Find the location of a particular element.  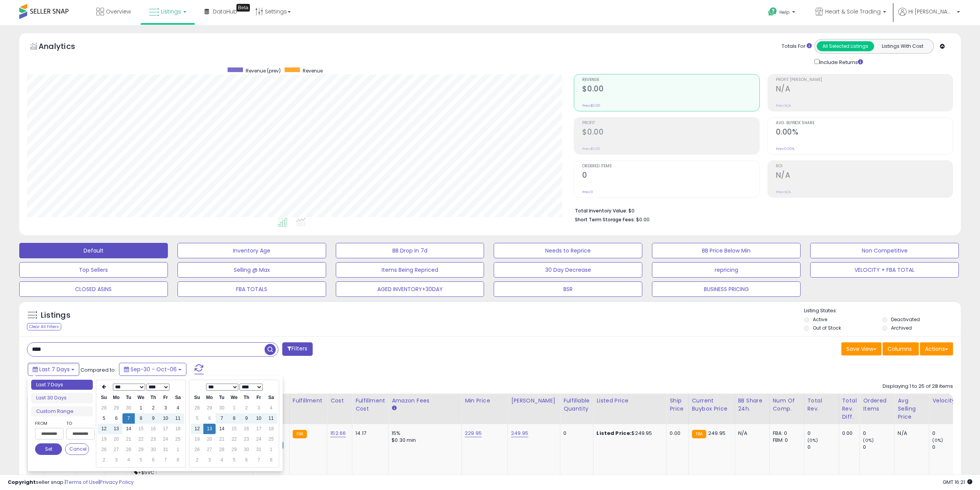

td: 18 is located at coordinates (178, 429).